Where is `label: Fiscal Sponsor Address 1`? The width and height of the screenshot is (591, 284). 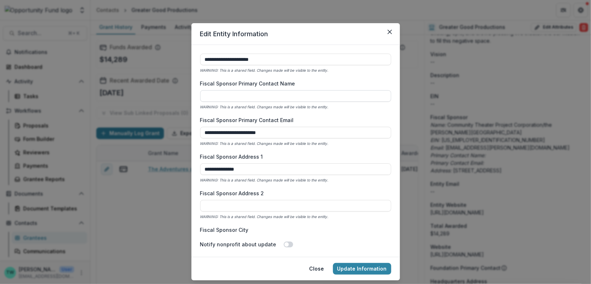
label: Fiscal Sponsor Address 1 is located at coordinates (293, 156).